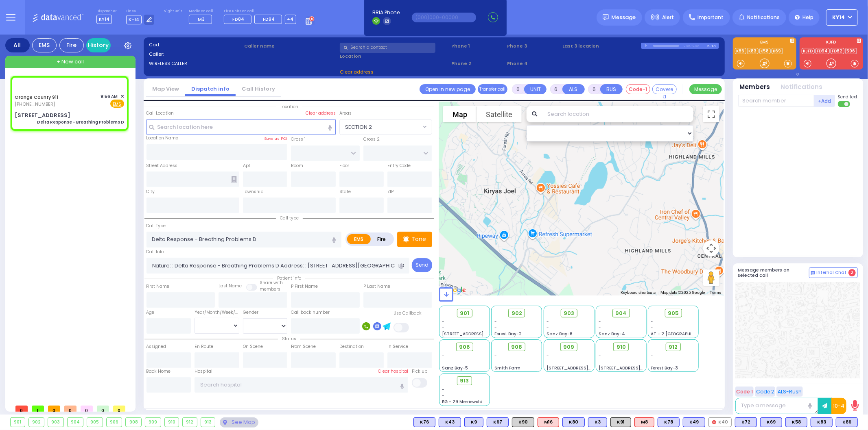 The width and height of the screenshot is (868, 430). I want to click on span: Sanz Bay-4, so click(612, 334).